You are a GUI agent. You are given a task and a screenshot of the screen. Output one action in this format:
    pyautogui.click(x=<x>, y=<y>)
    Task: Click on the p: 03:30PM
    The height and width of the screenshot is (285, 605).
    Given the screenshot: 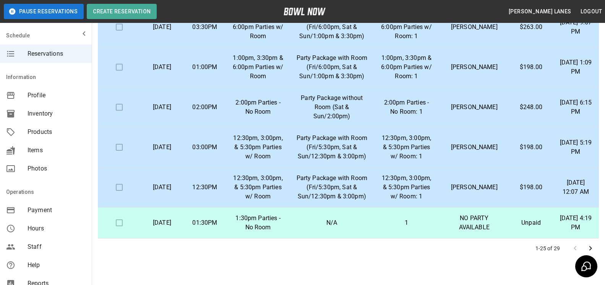 What is the action you would take?
    pyautogui.click(x=205, y=27)
    